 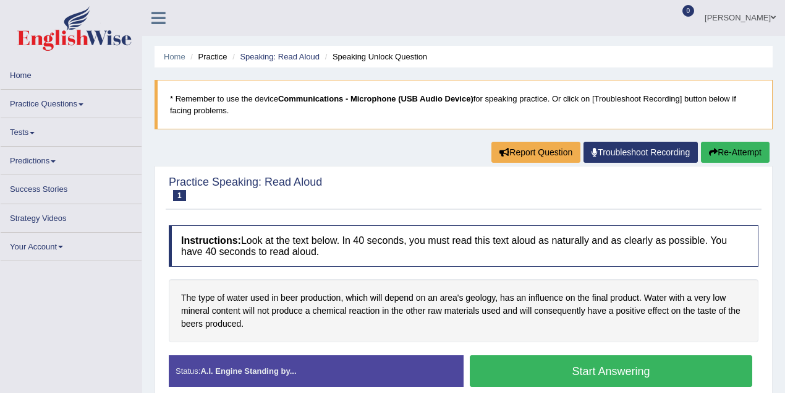 I want to click on b: Instructions:, so click(x=211, y=240).